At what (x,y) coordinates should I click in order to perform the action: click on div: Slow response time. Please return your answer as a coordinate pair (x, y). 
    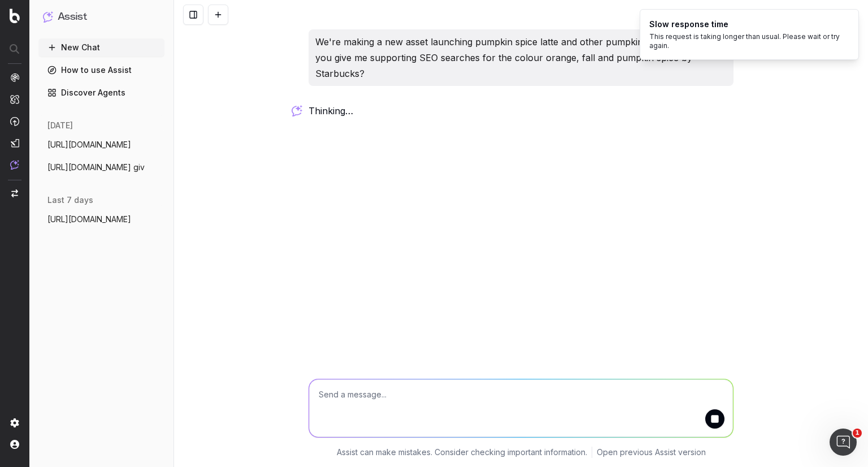
    Looking at the image, I should click on (745, 24).